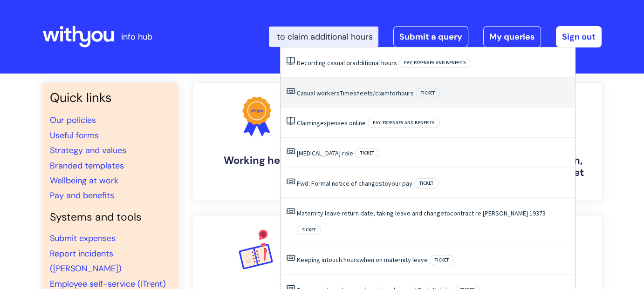 The image size is (644, 289). What do you see at coordinates (362, 260) in the screenshot?
I see `a: Keeping intouch hourswhen on maternity leave` at bounding box center [362, 260].